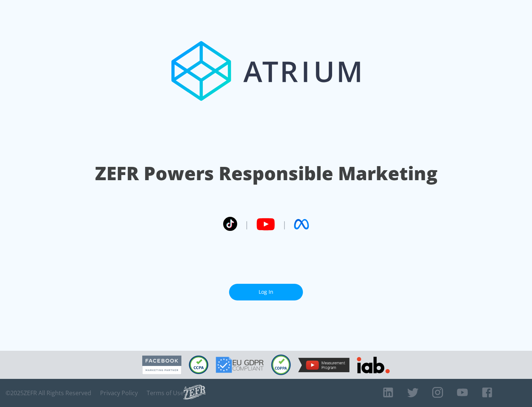 The height and width of the screenshot is (407, 532). Describe the element at coordinates (165, 393) in the screenshot. I see `a: Terms of Use` at that location.